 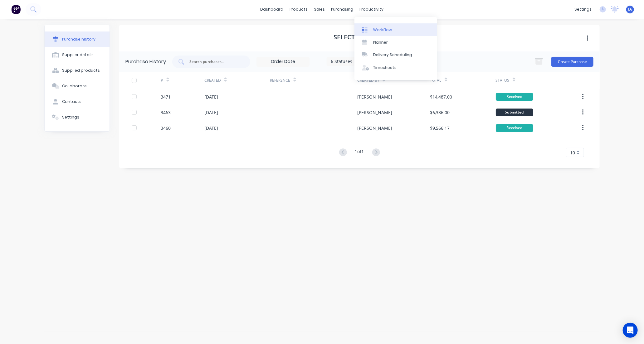 What do you see at coordinates (166, 97) in the screenshot?
I see `div: 3471` at bounding box center [166, 97].